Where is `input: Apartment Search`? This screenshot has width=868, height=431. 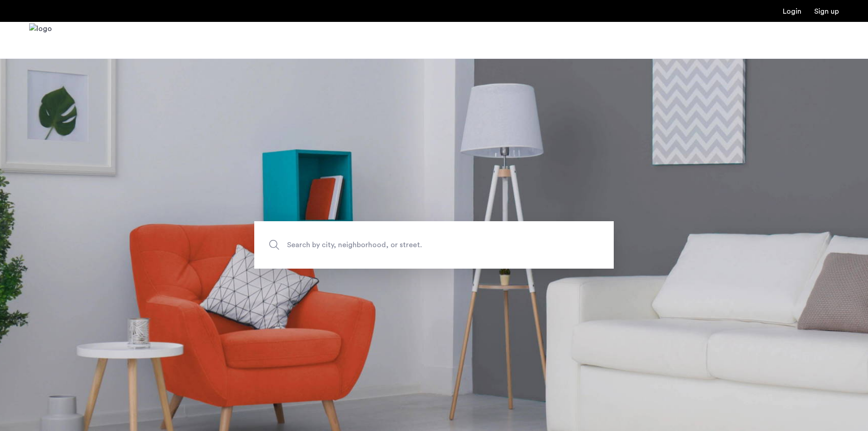 input: Apartment Search is located at coordinates (434, 245).